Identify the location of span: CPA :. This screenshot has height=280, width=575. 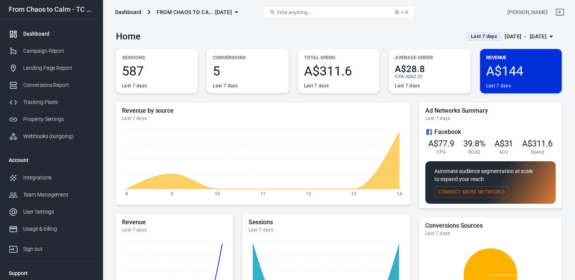
(400, 77).